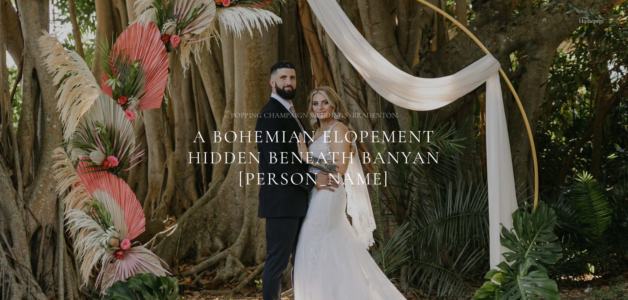 The width and height of the screenshot is (628, 300). What do you see at coordinates (591, 21) in the screenshot?
I see `a: Homepage` at bounding box center [591, 21].